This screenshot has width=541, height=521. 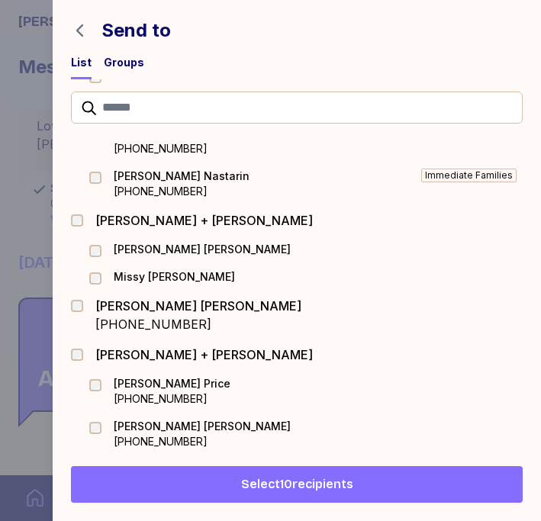 What do you see at coordinates (124, 63) in the screenshot?
I see `div: Groups` at bounding box center [124, 63].